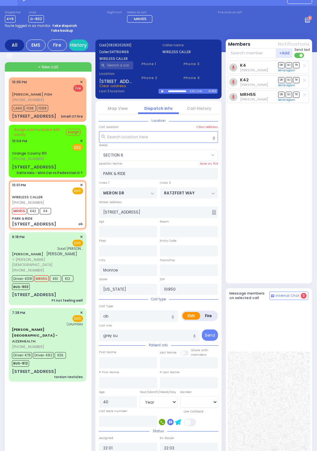 The image size is (317, 451). What do you see at coordinates (248, 94) in the screenshot?
I see `a: MRH55` at bounding box center [248, 94].